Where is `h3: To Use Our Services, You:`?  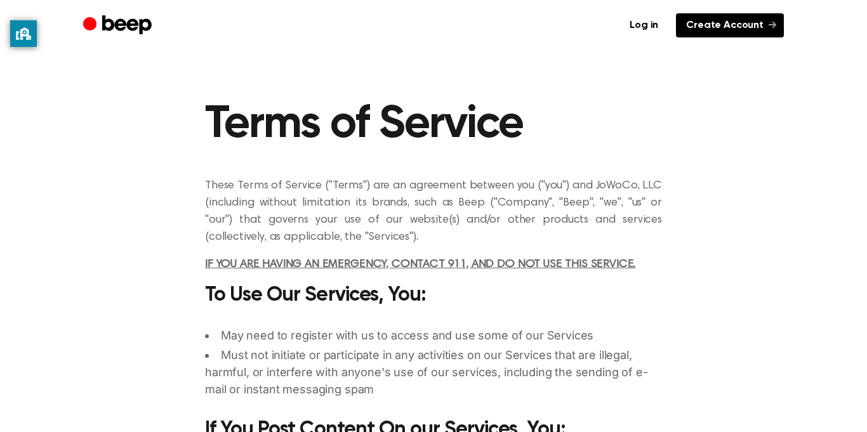 h3: To Use Our Services, You: is located at coordinates (433, 295).